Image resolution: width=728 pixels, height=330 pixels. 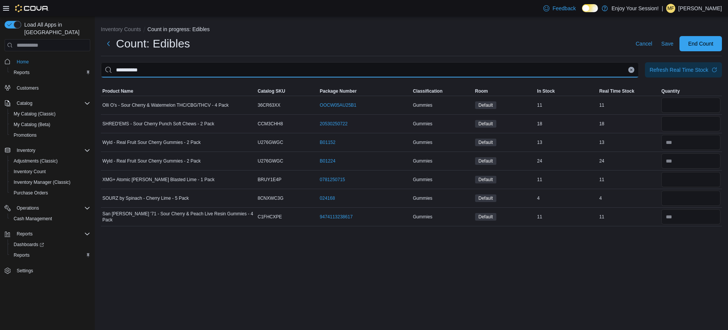 What do you see at coordinates (36, 161) in the screenshot?
I see `a: Adjustments (Classic)` at bounding box center [36, 161].